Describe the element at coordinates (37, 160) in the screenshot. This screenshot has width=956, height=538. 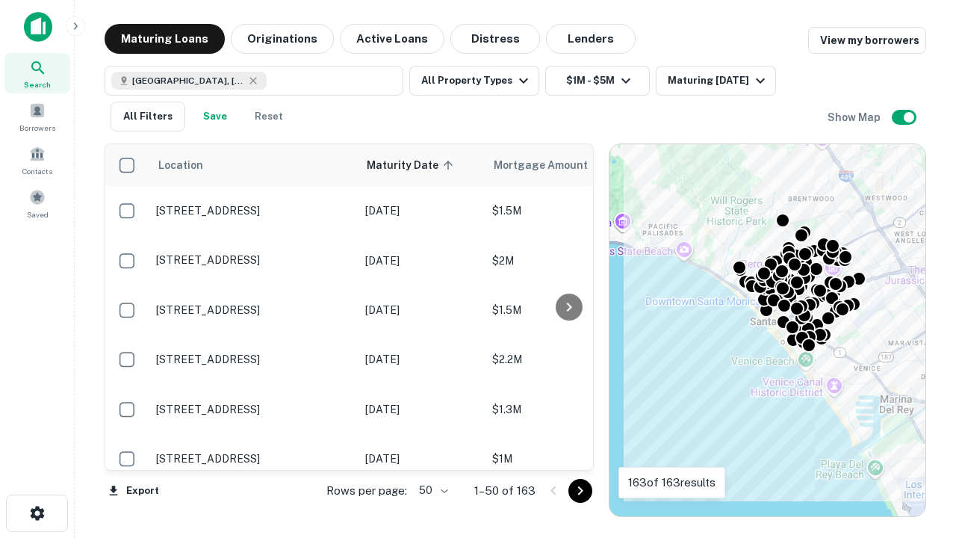
I see `div: Contacts` at that location.